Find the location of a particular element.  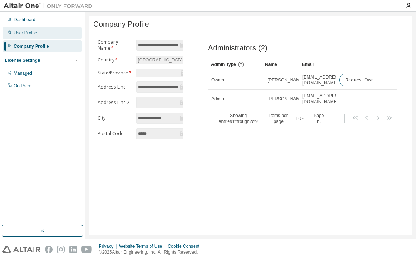

button: Request Owner Change is located at coordinates (370, 80).